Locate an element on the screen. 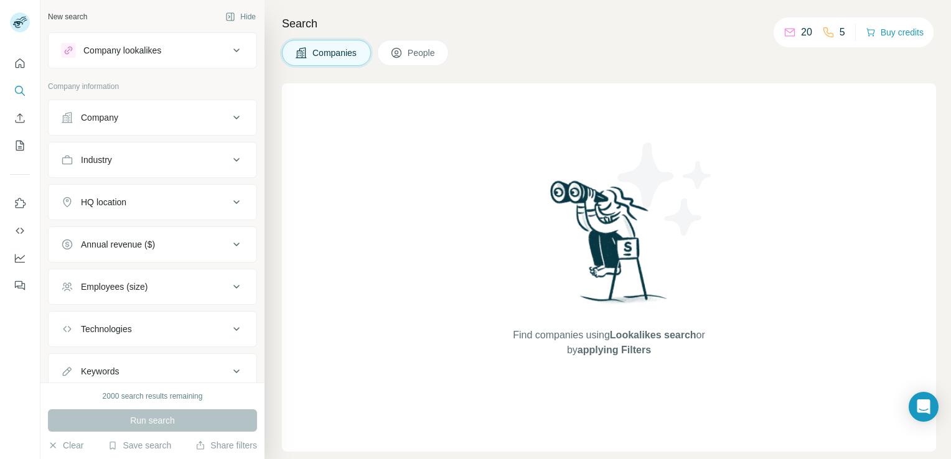 This screenshot has height=459, width=951. button: Search is located at coordinates (20, 91).